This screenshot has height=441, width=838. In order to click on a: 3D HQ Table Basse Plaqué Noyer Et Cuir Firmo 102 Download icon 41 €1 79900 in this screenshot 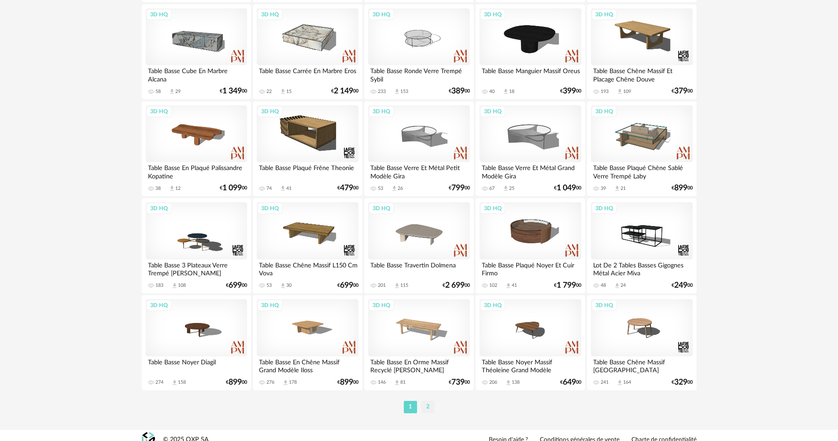, I will do `click(530, 246)`.